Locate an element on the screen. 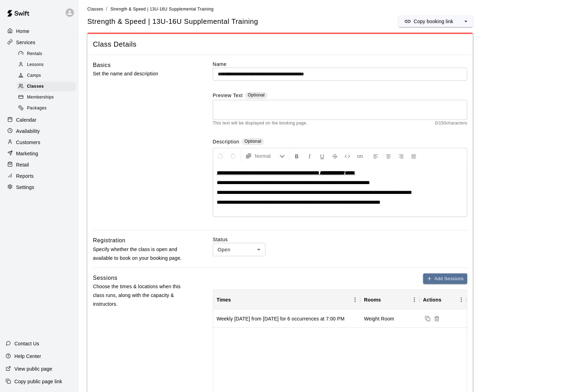 The image size is (573, 392). p: Copy public page link is located at coordinates (38, 381).